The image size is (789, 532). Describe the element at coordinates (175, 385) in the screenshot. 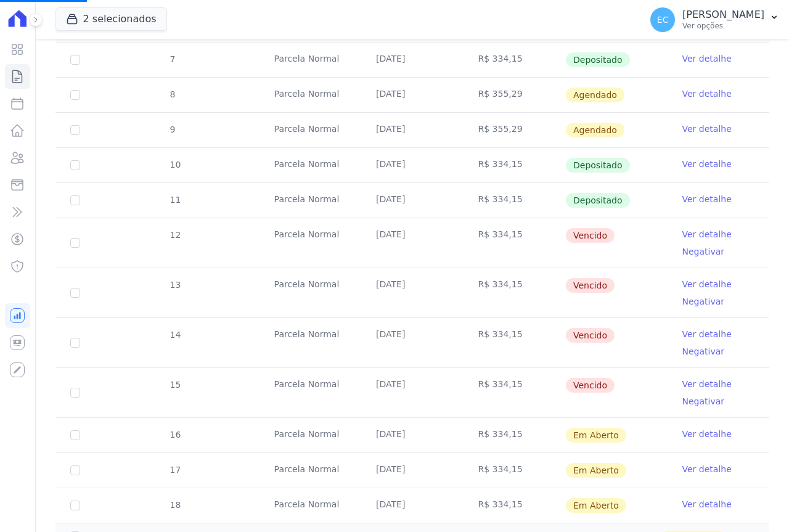

I see `span: 15` at that location.